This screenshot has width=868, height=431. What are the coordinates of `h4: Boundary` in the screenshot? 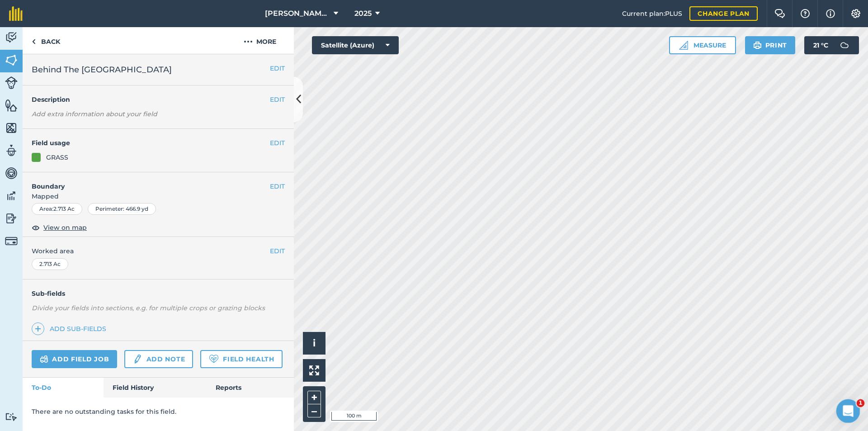 It's located at (146, 182).